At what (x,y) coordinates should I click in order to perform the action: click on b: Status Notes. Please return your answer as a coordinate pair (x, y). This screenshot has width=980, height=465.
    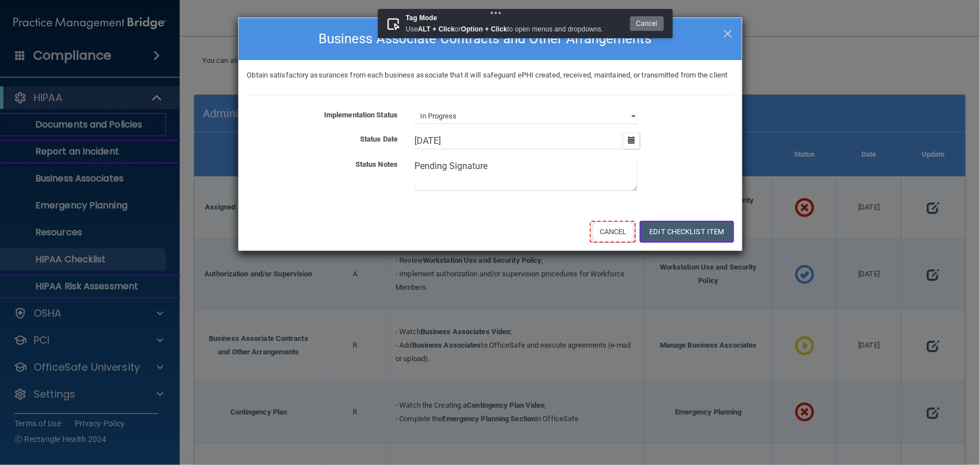
    Looking at the image, I should click on (376, 164).